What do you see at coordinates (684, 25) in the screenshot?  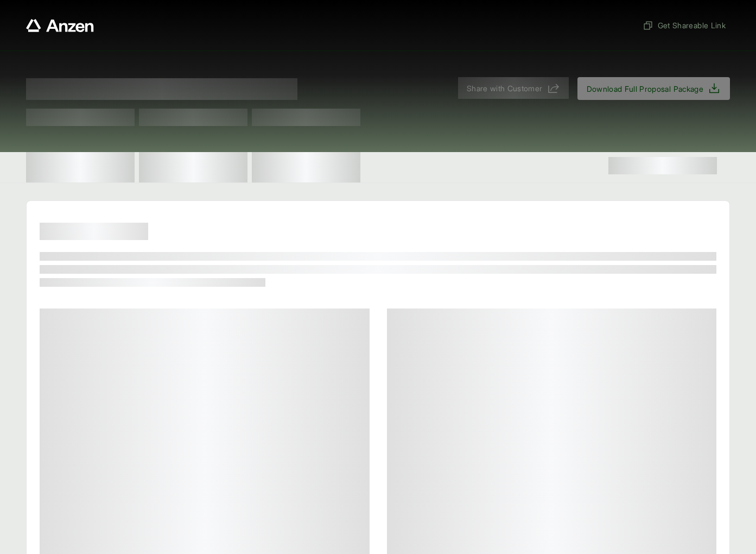 I see `button: Get Shareable Link` at bounding box center [684, 25].